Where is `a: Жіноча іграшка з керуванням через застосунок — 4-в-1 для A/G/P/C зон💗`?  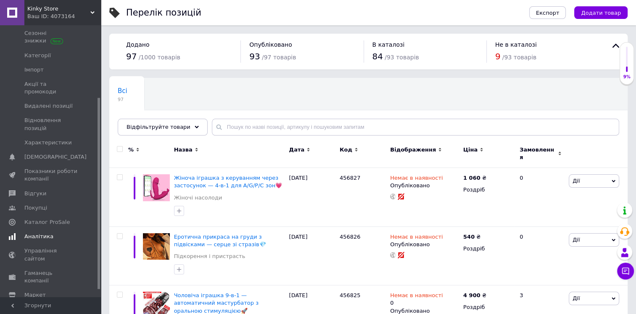
a: Жіноча іграшка з керуванням через застосунок — 4-в-1 для A/G/P/C зон💗 is located at coordinates (228, 181).